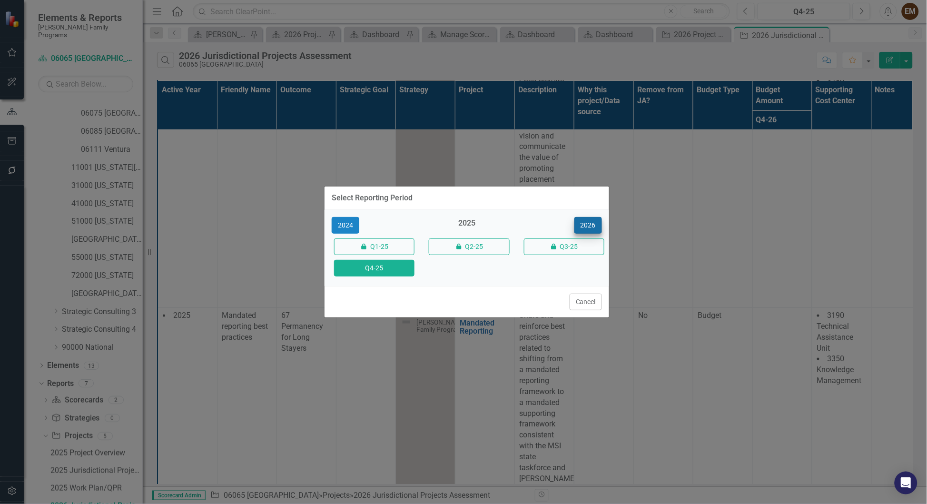 The image size is (927, 504). What do you see at coordinates (588, 225) in the screenshot?
I see `button: 2026` at bounding box center [588, 225].